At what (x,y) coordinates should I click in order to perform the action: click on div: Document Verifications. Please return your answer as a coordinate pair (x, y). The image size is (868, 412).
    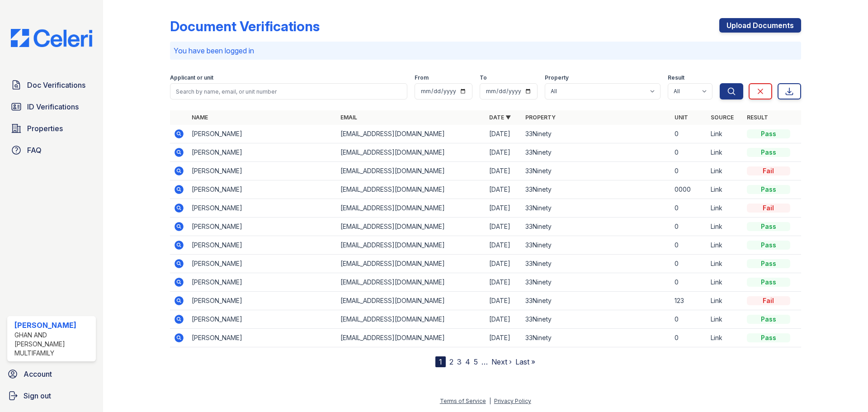
    Looking at the image, I should click on (244, 26).